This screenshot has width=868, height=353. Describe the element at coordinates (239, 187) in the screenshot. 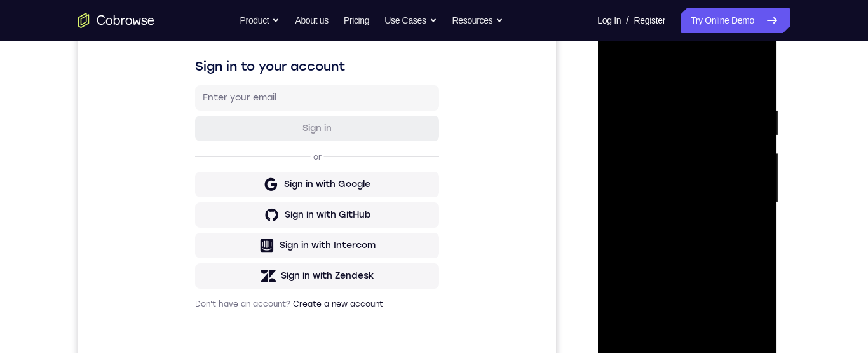

I see `p: or` at that location.